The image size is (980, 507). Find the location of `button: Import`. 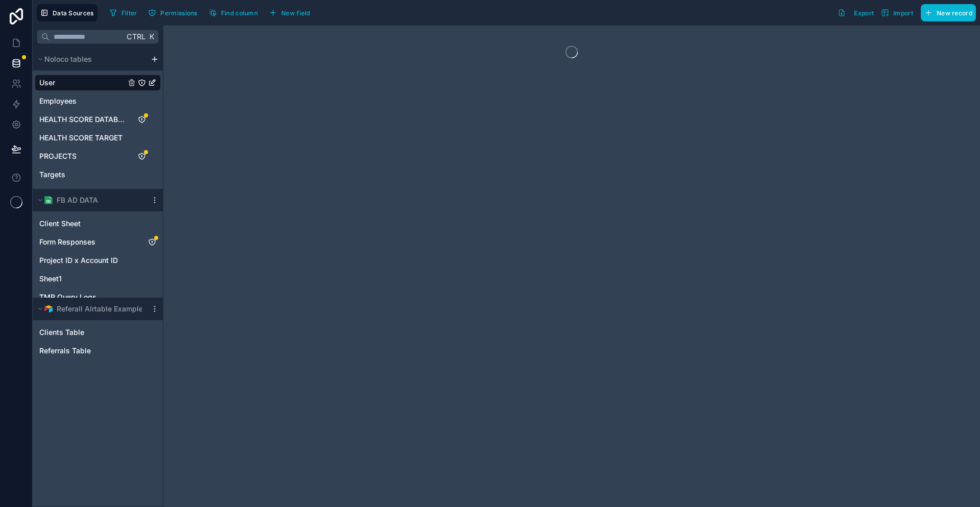

button: Import is located at coordinates (897, 13).